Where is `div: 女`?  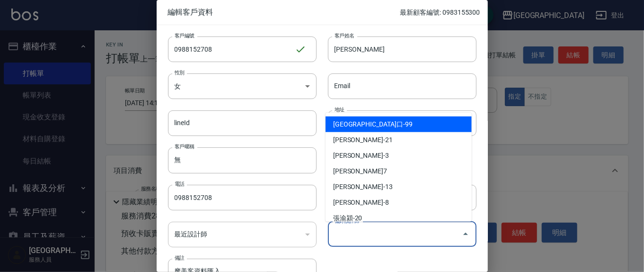 div: 女 is located at coordinates (242, 86).